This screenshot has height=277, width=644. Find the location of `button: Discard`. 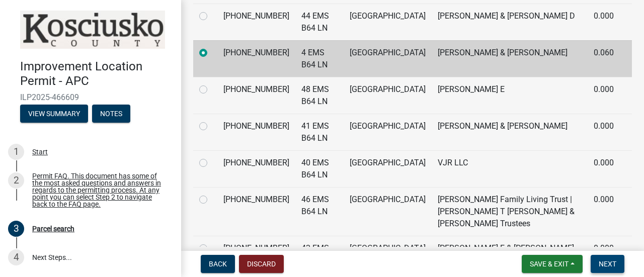

button: Discard is located at coordinates (261, 264).